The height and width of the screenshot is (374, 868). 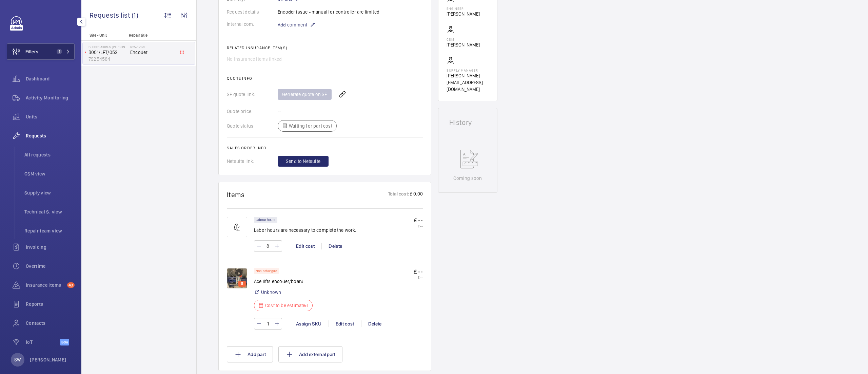 What do you see at coordinates (303, 161) in the screenshot?
I see `button: Send to Netsuite` at bounding box center [303, 161].